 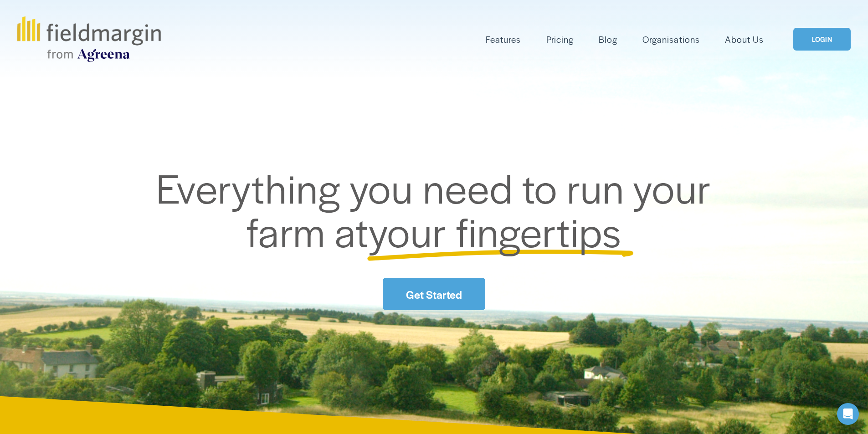 I want to click on span: Everything you need to run your farm at, so click(x=438, y=208).